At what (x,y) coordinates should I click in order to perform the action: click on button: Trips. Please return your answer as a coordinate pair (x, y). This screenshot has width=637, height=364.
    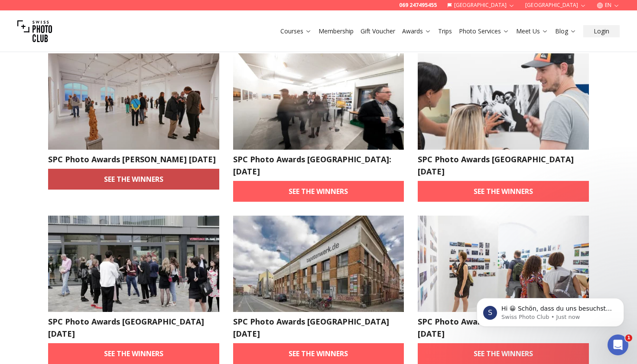
    Looking at the image, I should click on (445, 31).